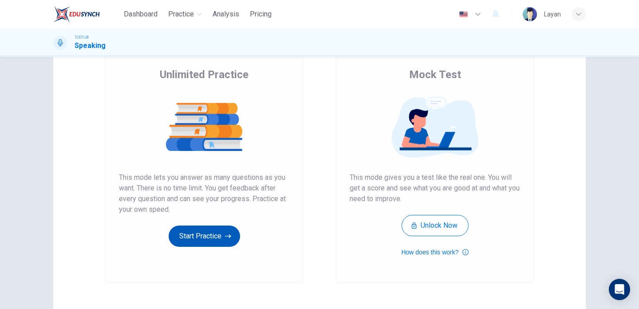 Image resolution: width=639 pixels, height=309 pixels. I want to click on span: Pricing, so click(261, 14).